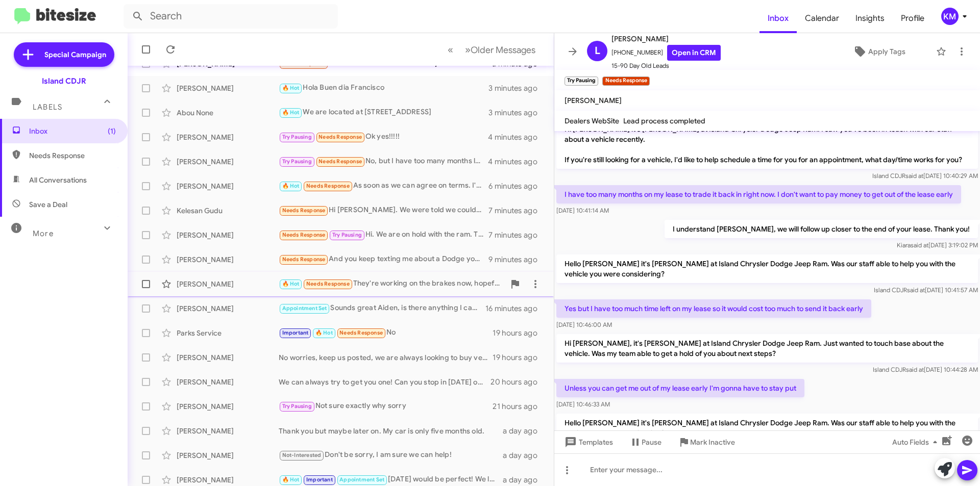 This screenshot has width=980, height=486. Describe the element at coordinates (48, 107) in the screenshot. I see `span: Labels` at that location.